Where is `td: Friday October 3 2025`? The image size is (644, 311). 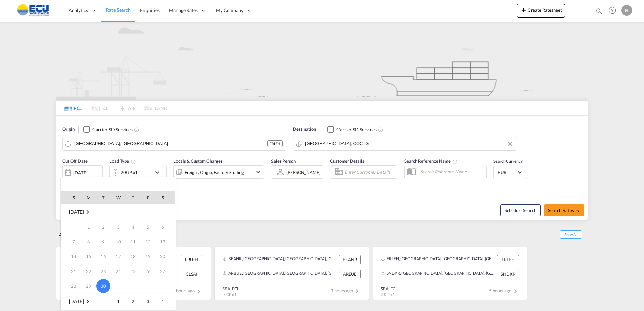 td: Friday October 3 2025 is located at coordinates (148, 302).